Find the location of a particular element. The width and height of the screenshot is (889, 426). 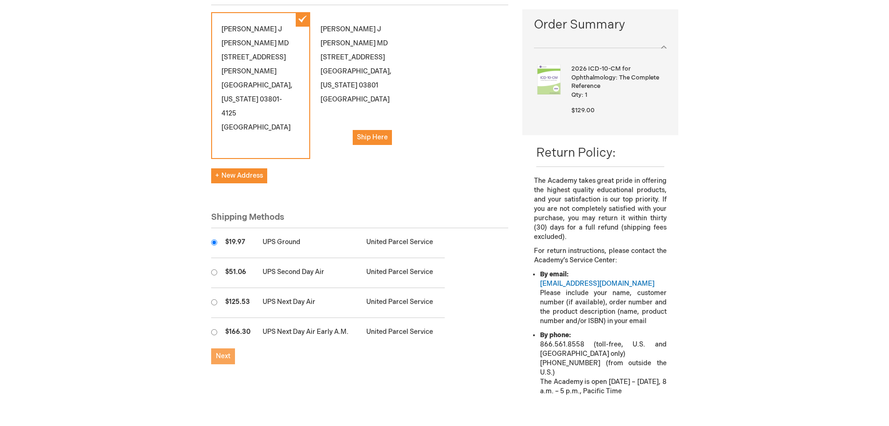

span: $129.00 is located at coordinates (583, 110).